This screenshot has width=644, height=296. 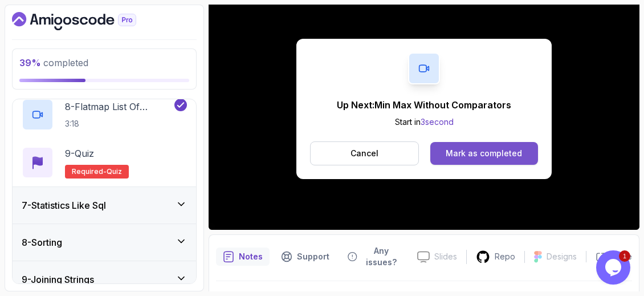 What do you see at coordinates (364, 153) in the screenshot?
I see `button: Cancel` at bounding box center [364, 153].